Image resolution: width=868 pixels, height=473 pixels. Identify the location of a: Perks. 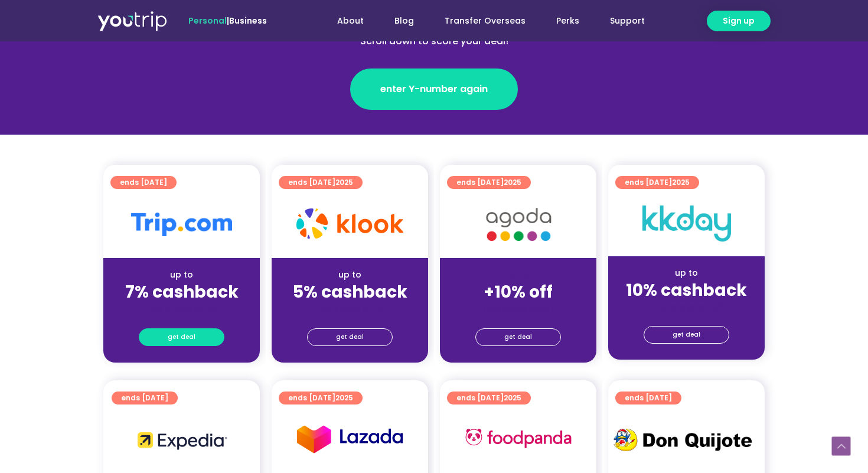
(567, 21).